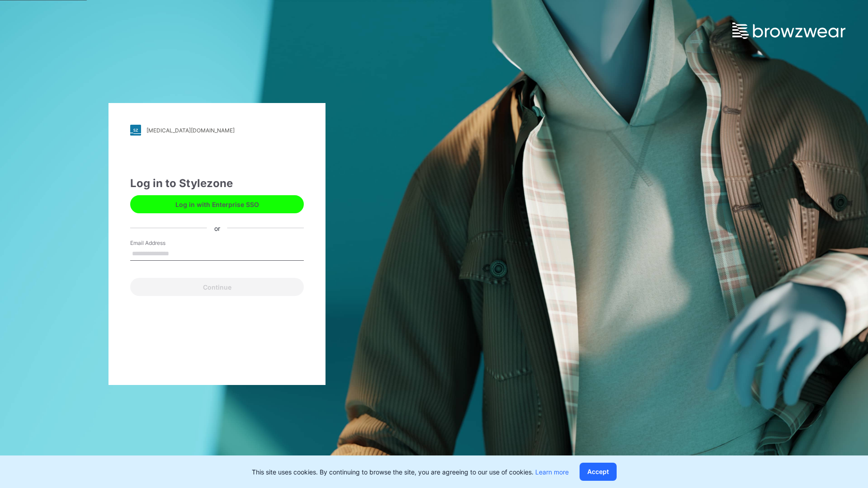 The height and width of the screenshot is (488, 868). Describe the element at coordinates (136, 130) in the screenshot. I see `img: stylezone-logo.562084cfcfab977791bfbf7441f1a819.svg` at that location.